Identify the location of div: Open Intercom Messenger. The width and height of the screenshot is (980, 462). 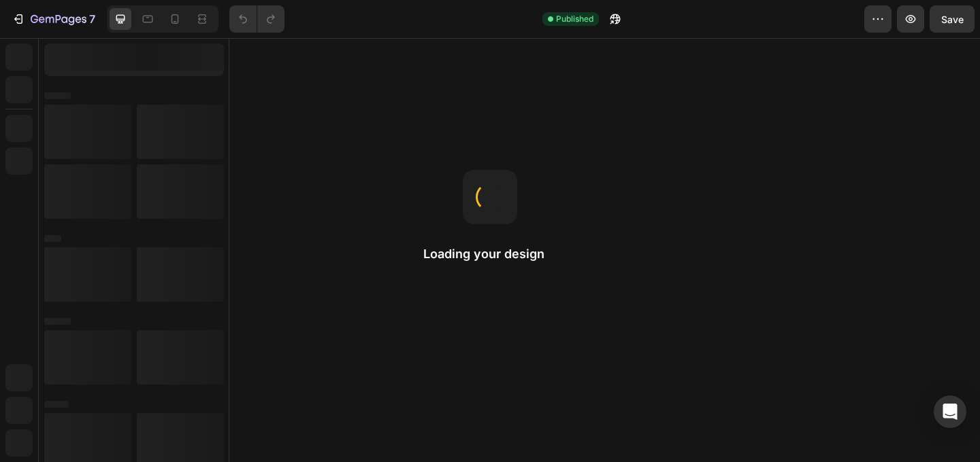
(950, 412).